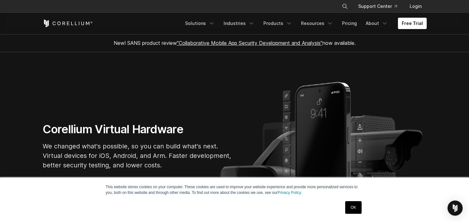  What do you see at coordinates (200, 23) in the screenshot?
I see `a: Solutions` at bounding box center [200, 23].